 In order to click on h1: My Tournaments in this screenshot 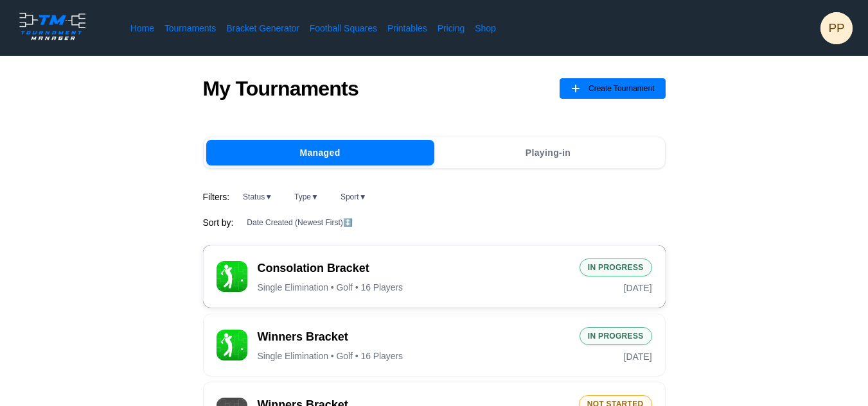, I will do `click(281, 89)`.